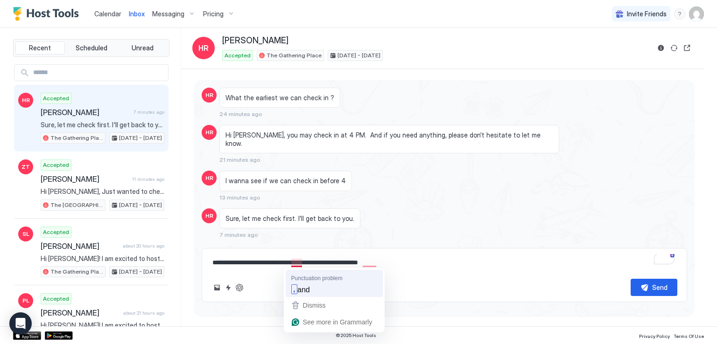 The height and width of the screenshot is (344, 717). What do you see at coordinates (40, 48) in the screenshot?
I see `span: Recent` at bounding box center [40, 48].